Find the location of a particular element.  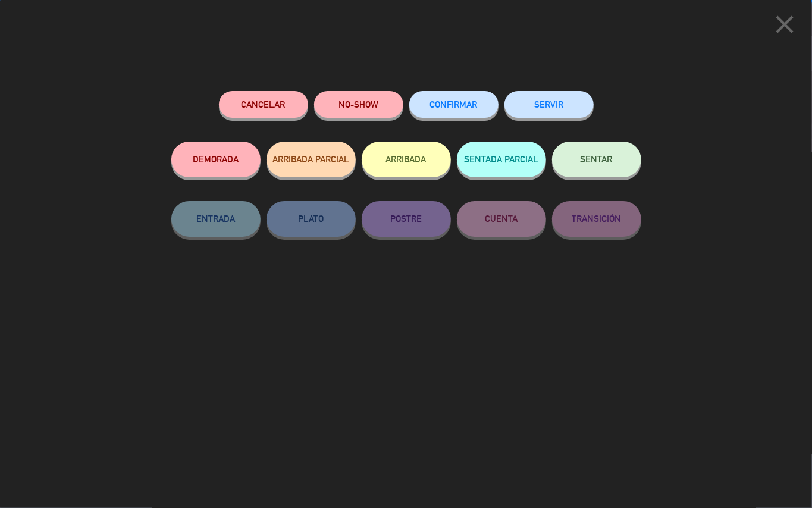

button: ARRIBADA is located at coordinates (406, 159).